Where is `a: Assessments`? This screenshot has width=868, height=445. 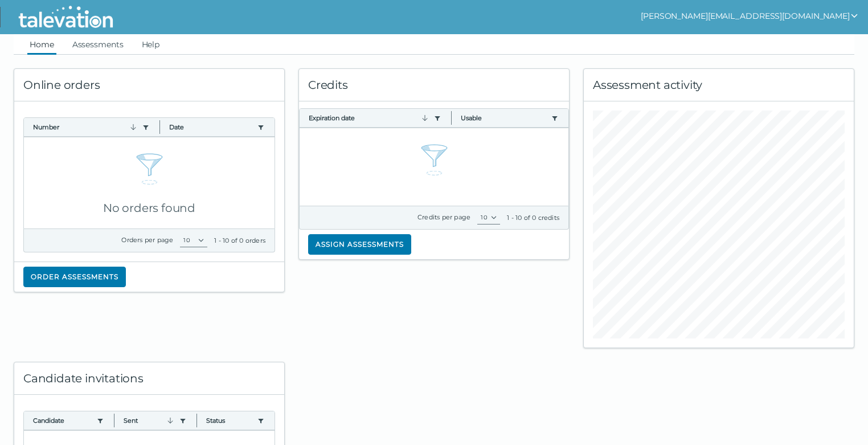 a: Assessments is located at coordinates (98, 44).